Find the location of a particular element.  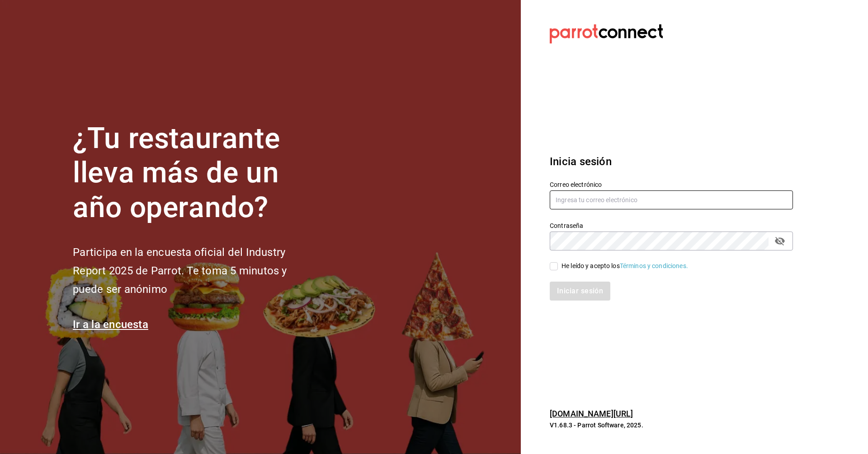

button: passwordField is located at coordinates (780, 241).